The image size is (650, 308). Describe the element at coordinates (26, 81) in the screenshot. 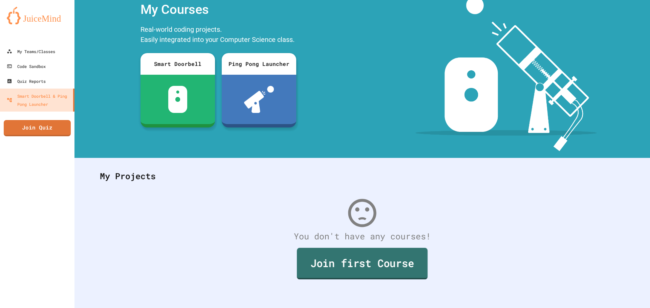

I see `div: Quiz Reports` at that location.